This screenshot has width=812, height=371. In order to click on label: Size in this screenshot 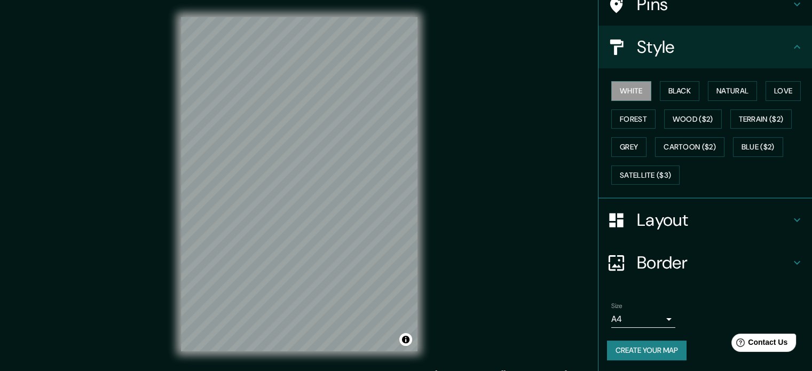, I will do `click(617, 306)`.